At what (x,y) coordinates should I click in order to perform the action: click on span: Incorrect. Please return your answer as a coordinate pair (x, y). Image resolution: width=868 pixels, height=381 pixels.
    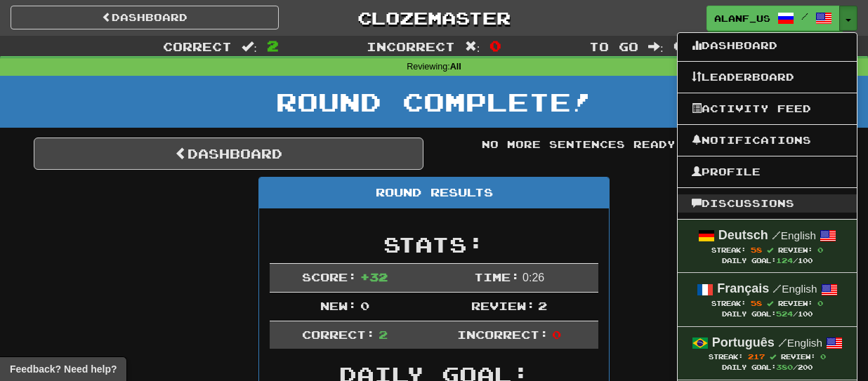
    Looking at the image, I should click on (411, 47).